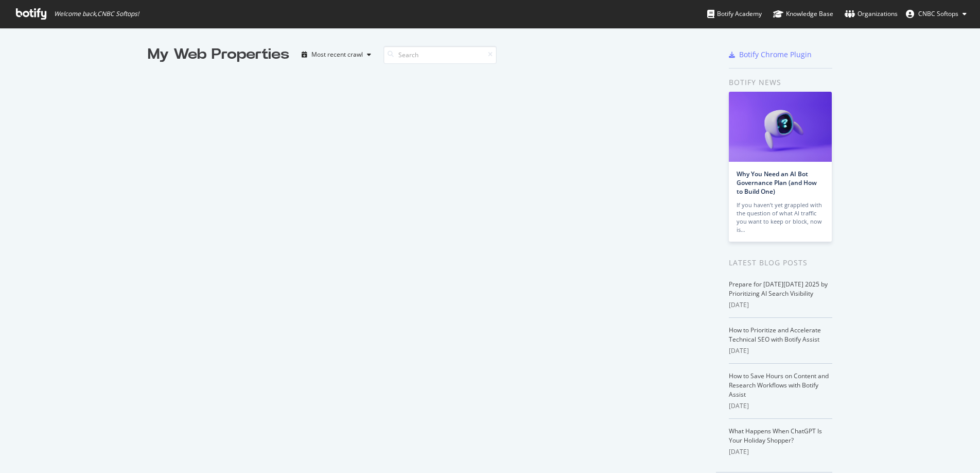 The height and width of the screenshot is (473, 980). What do you see at coordinates (803, 14) in the screenshot?
I see `div: Knowledge Base` at bounding box center [803, 14].